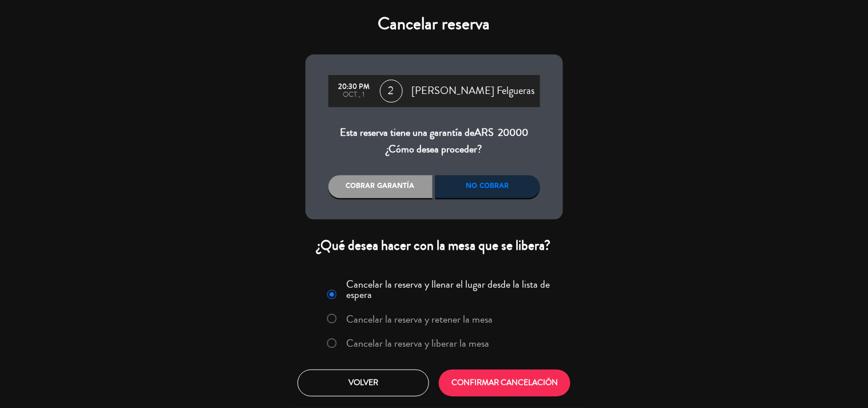 The image size is (868, 408). I want to click on div: Cobrar garantía, so click(380, 187).